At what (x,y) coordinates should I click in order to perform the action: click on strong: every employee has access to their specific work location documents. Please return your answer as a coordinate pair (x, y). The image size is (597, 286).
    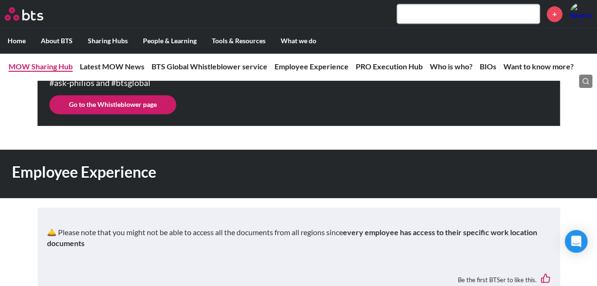
    Looking at the image, I should click on (292, 237).